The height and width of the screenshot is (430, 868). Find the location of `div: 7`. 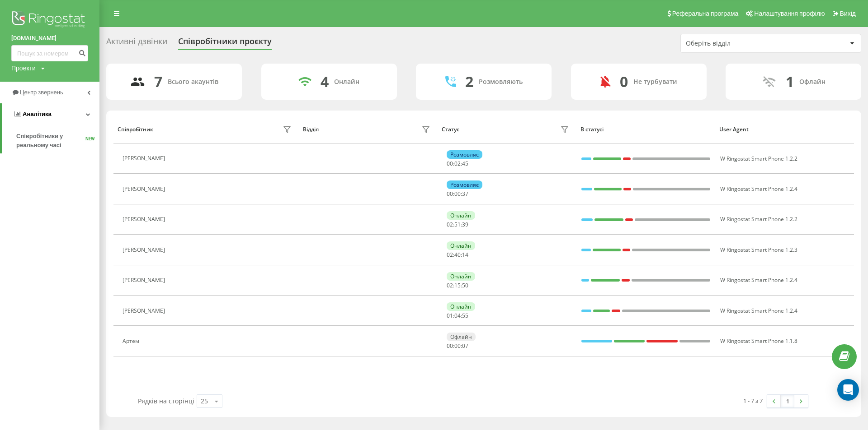

div: 7 is located at coordinates (158, 82).